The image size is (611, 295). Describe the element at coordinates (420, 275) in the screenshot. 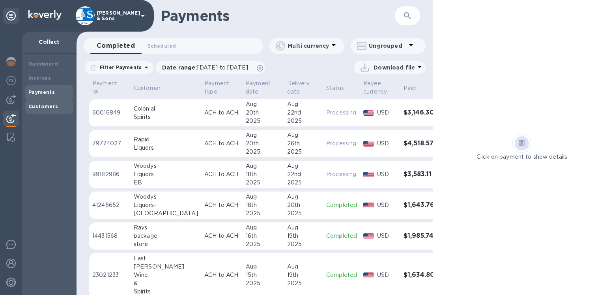

I see `h3: $1,634.80` at that location.